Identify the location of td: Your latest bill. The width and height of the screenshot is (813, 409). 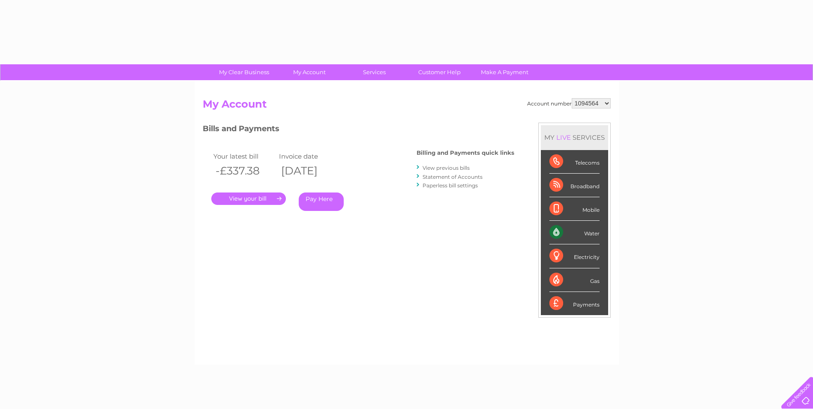
(244, 156).